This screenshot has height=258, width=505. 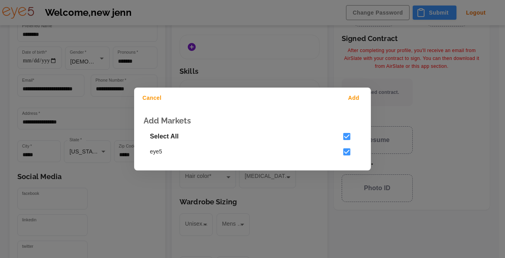 What do you see at coordinates (252, 152) in the screenshot?
I see `div: eye5` at bounding box center [252, 152].